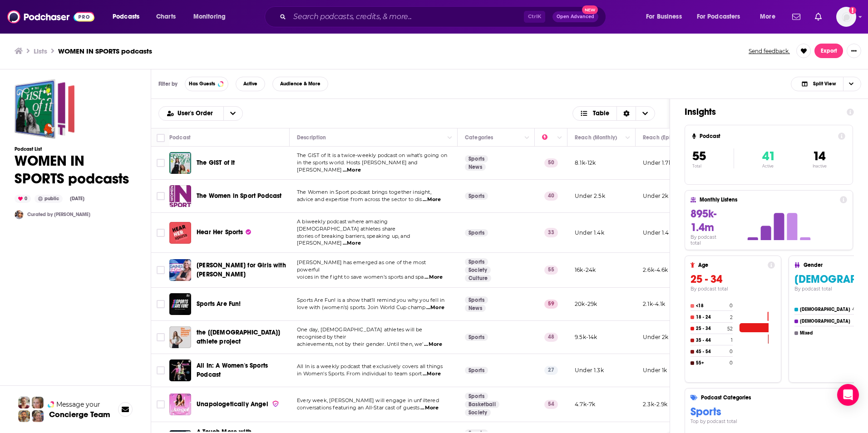 The image size is (868, 433). What do you see at coordinates (589, 370) in the screenshot?
I see `p: Under 1.3k` at bounding box center [589, 370].